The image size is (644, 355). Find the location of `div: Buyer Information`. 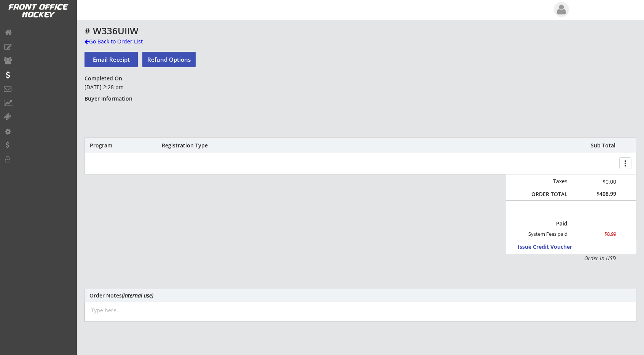

div: Buyer Information is located at coordinates (110, 98).